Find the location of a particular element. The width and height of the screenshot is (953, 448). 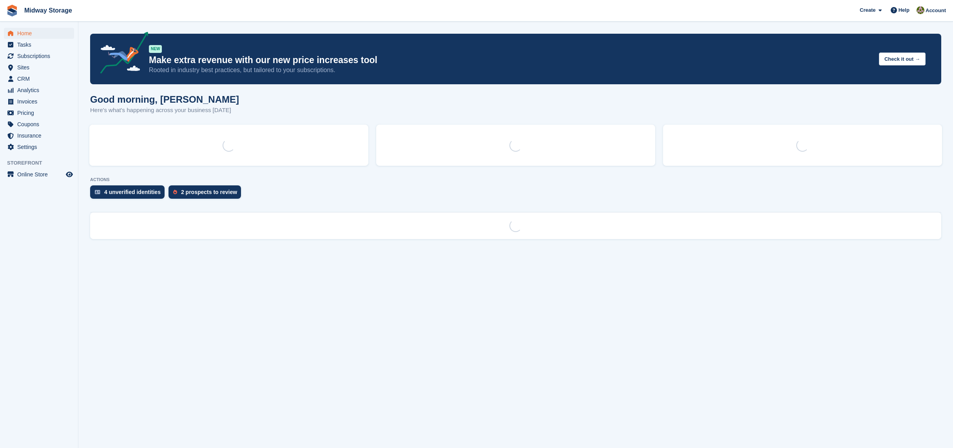

span: Insurance is located at coordinates (41, 136).